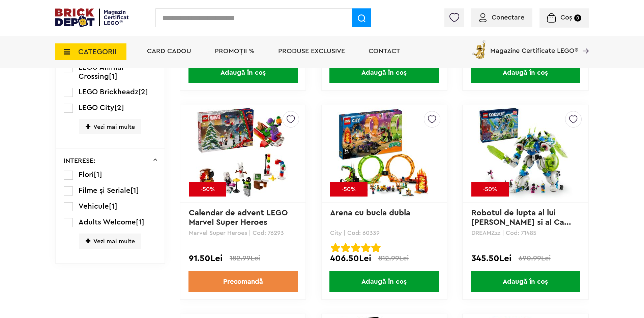 The image size is (644, 318). What do you see at coordinates (169, 51) in the screenshot?
I see `span: Card Cadou` at bounding box center [169, 51].